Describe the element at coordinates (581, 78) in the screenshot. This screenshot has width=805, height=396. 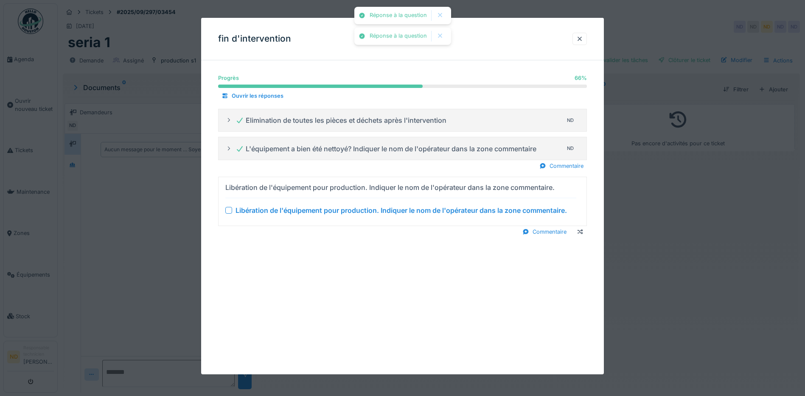
I see `div: 66 %` at that location.